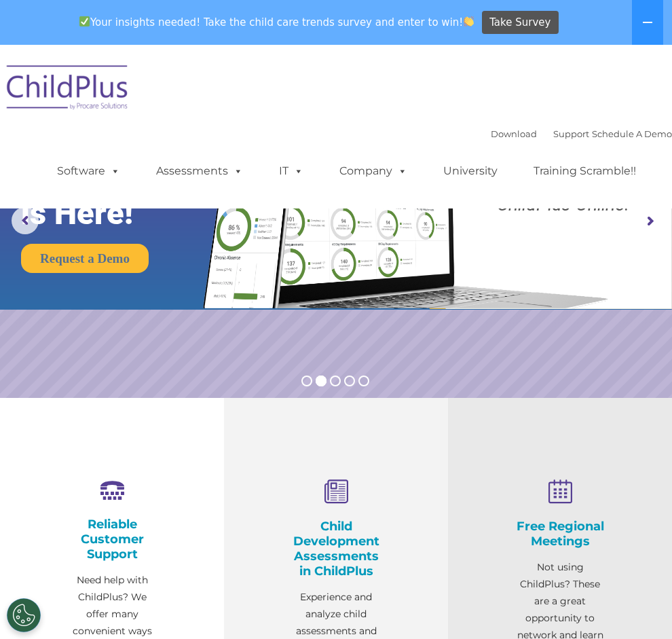 Image resolution: width=672 pixels, height=639 pixels. What do you see at coordinates (584, 171) in the screenshot?
I see `a: Training Scramble!!` at bounding box center [584, 171].